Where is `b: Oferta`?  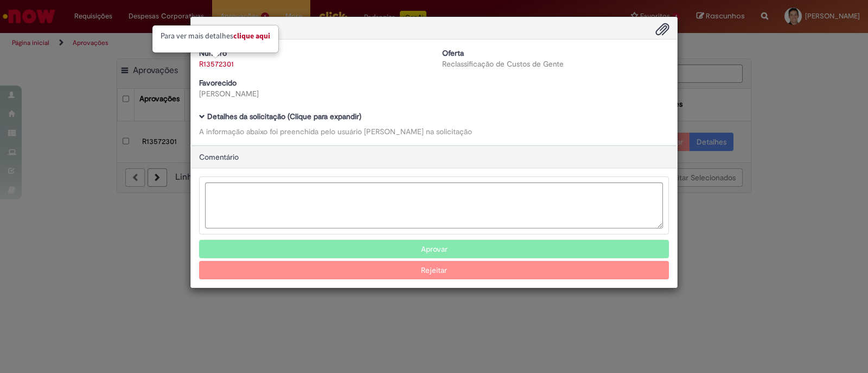
b: Oferta is located at coordinates (453, 53).